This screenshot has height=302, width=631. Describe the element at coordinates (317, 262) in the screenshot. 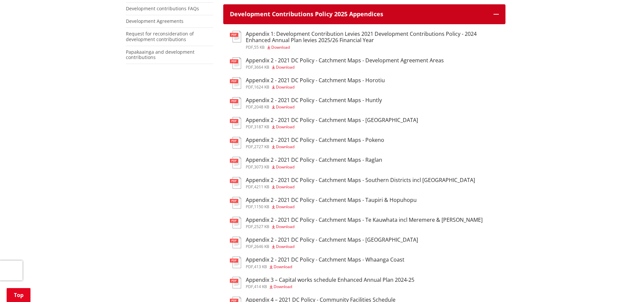

I see `a: Appendix 2 - 2021 DC Policy - Catchment Maps - Whaanga Coast pdf,413 KB Download` at that location.